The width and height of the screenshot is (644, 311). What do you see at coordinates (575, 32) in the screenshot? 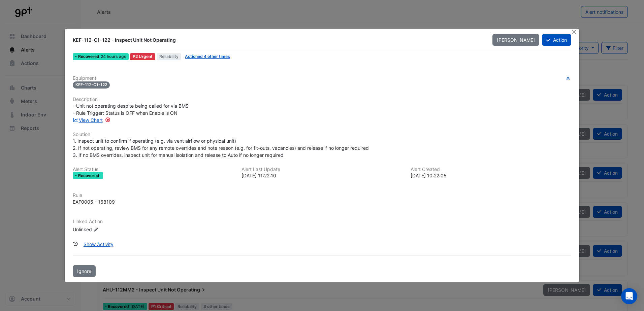
I see `button: Close` at bounding box center [575, 32].